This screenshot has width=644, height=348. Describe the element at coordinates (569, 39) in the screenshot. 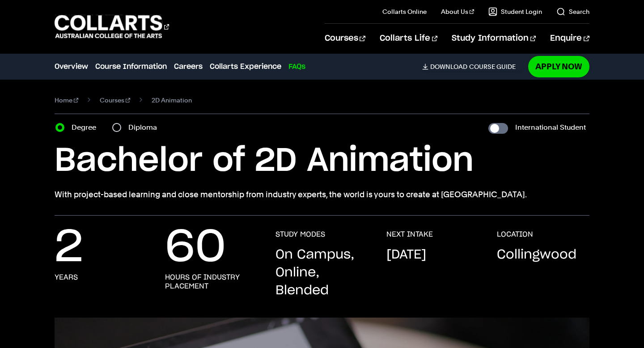

I see `a: Enquire` at that location.